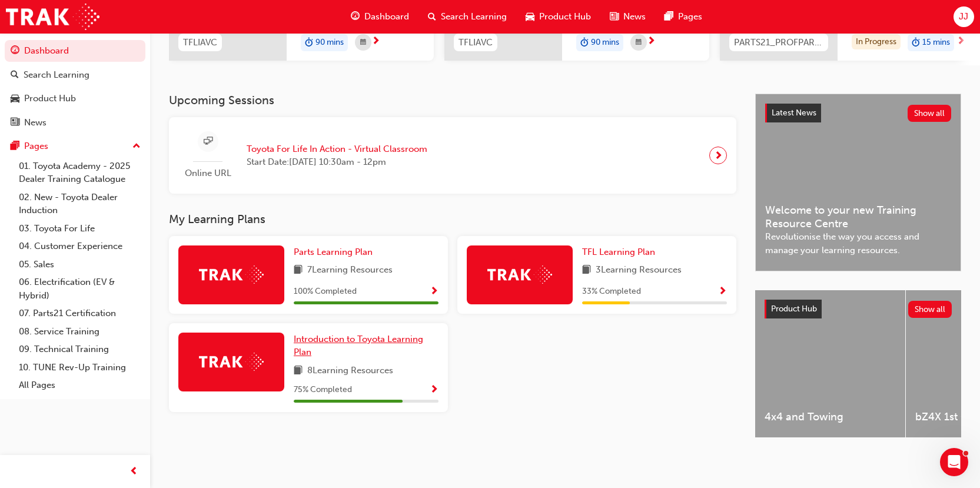 The image size is (980, 488). I want to click on a: news-iconNews, so click(627, 16).